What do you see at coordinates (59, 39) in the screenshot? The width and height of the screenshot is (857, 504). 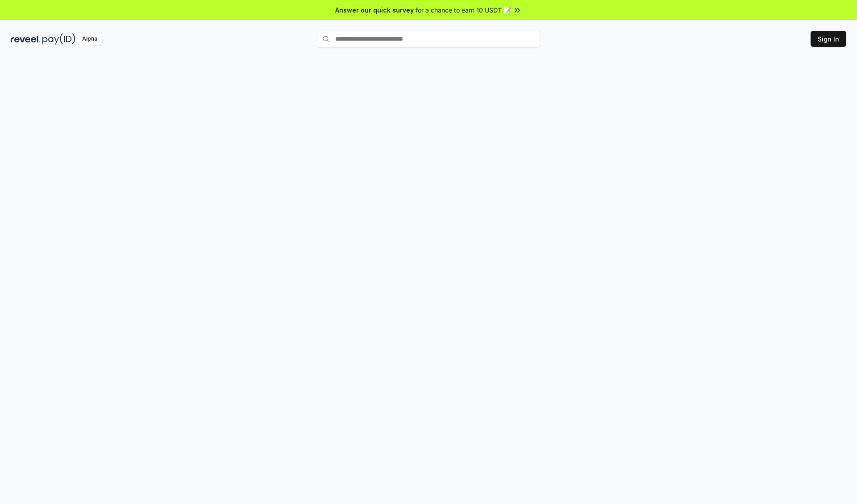 I see `img: pay_id` at bounding box center [59, 39].